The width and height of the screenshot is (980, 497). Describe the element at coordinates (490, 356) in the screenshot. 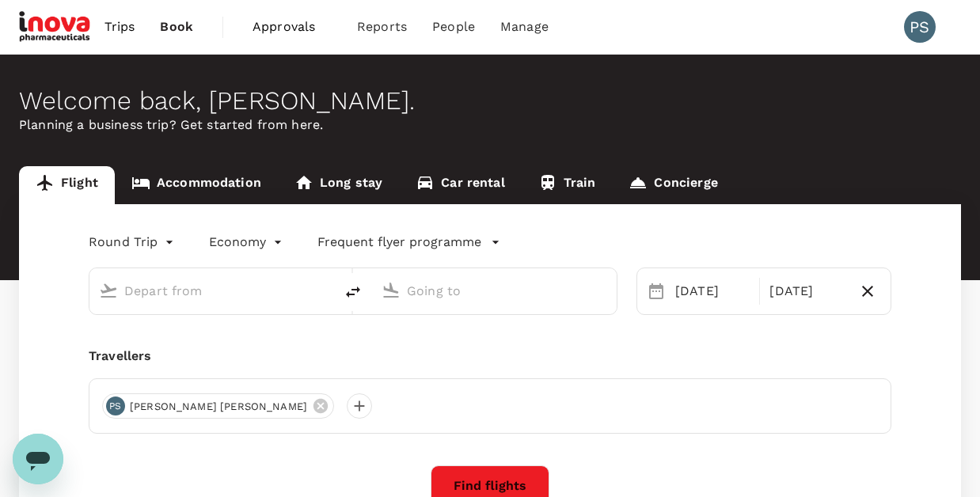

I see `div: Travellers` at that location.